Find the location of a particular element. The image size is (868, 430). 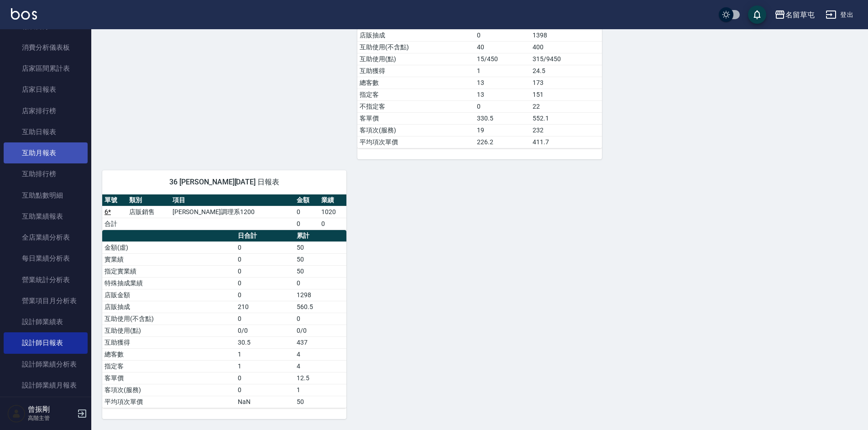

td: 330.5 is located at coordinates (503, 118).